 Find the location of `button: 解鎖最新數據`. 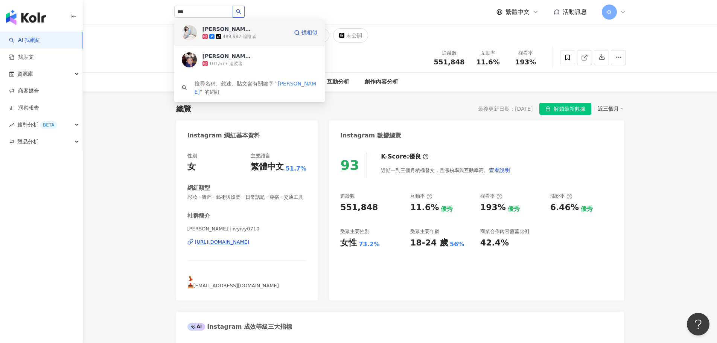

button: 解鎖最新數據 is located at coordinates (566, 109).